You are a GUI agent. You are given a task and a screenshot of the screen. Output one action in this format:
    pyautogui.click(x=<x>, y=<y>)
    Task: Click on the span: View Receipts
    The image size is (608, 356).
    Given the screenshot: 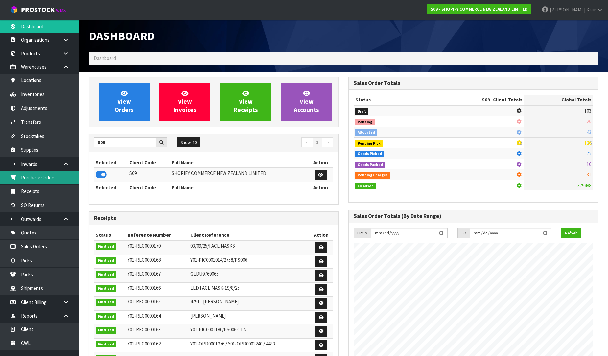 What is the action you would take?
    pyautogui.click(x=246, y=102)
    